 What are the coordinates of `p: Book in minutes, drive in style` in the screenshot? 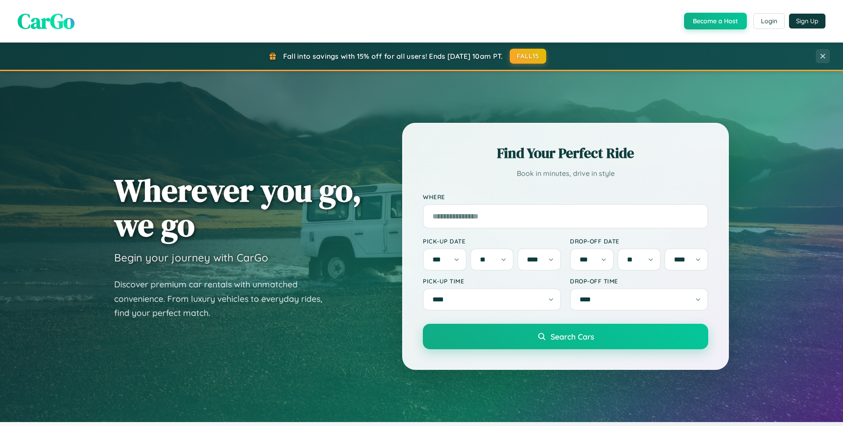 It's located at (565, 173).